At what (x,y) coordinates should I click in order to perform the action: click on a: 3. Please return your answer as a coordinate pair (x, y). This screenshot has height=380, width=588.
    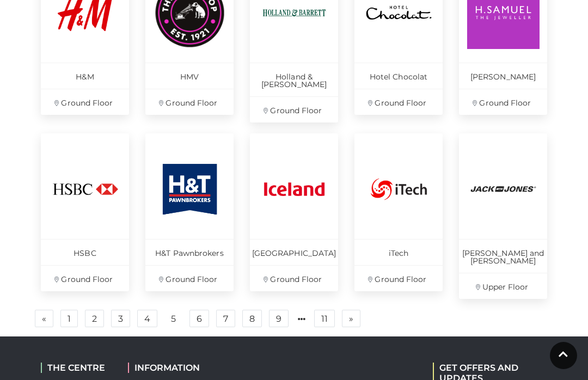
    Looking at the image, I should click on (120, 319).